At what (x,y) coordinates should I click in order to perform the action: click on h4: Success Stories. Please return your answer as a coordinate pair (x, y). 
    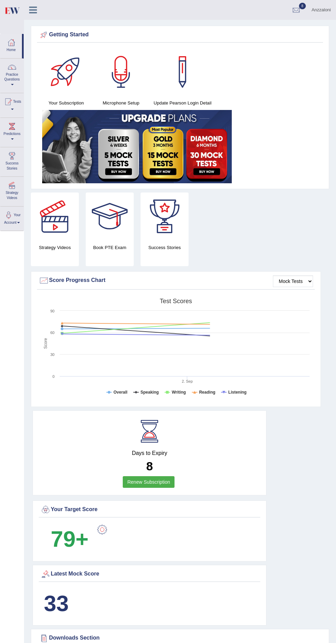
    Looking at the image, I should click on (164, 247).